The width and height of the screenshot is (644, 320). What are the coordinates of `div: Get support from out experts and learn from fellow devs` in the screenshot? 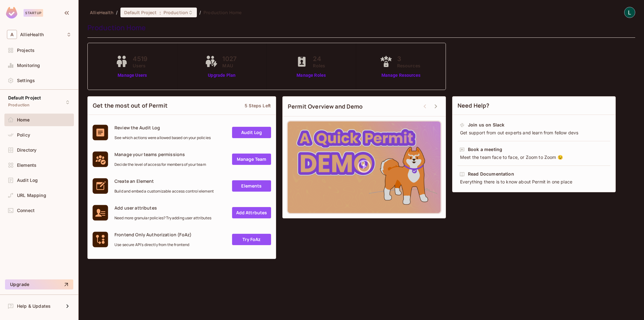 It's located at (533, 133).